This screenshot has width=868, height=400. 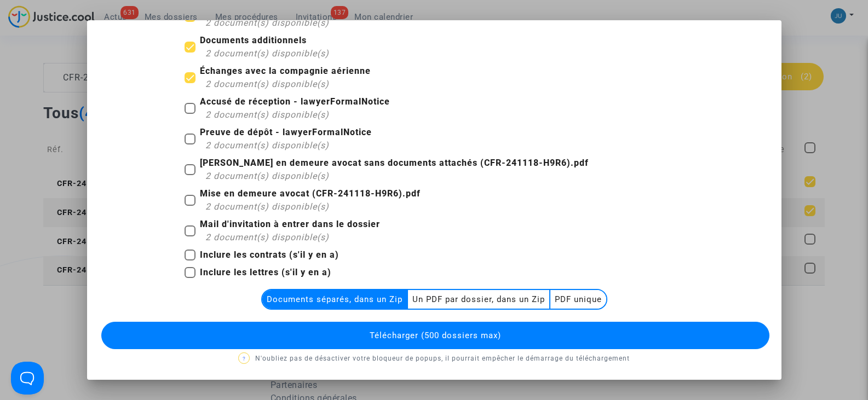 What do you see at coordinates (295, 102) in the screenshot?
I see `b: Accusé de réception - lawyerFormalNotice` at bounding box center [295, 102].